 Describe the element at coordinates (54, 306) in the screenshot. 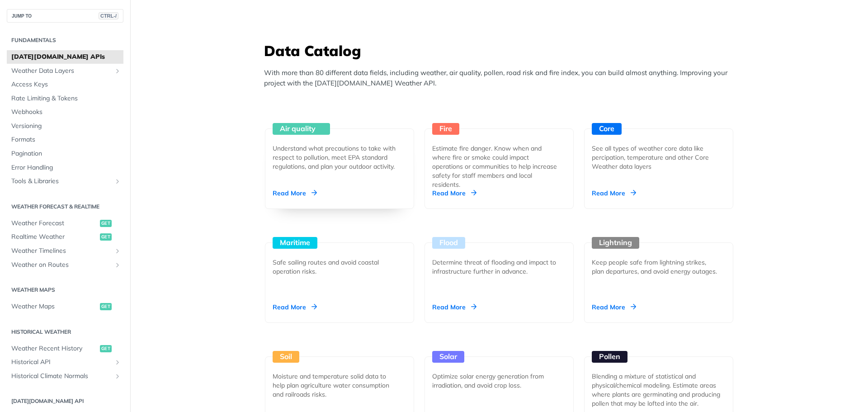

I see `span: Weather Maps` at that location.